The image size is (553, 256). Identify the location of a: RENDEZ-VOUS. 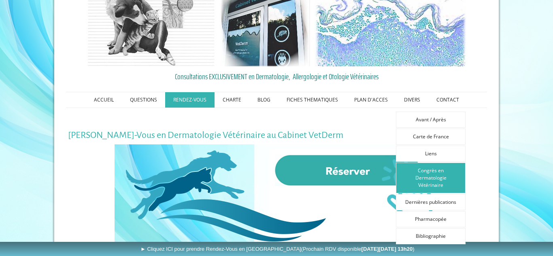
(190, 100).